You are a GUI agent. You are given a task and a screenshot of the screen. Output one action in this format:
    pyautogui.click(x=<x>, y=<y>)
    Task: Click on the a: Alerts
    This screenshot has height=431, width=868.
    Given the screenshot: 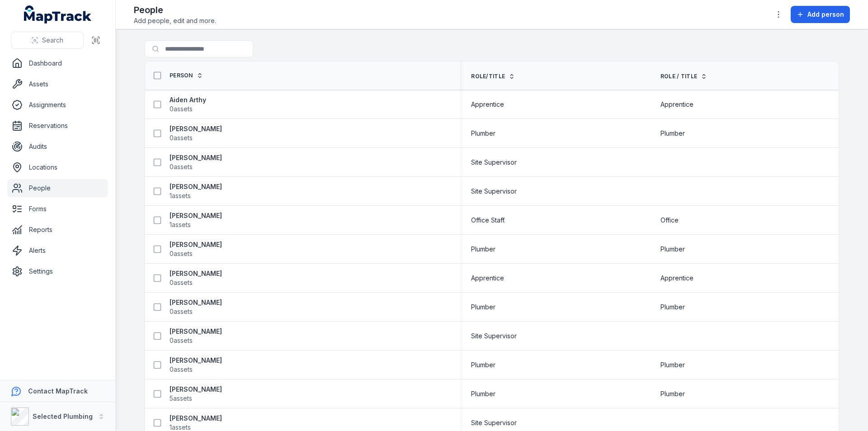 What is the action you would take?
    pyautogui.click(x=57, y=250)
    